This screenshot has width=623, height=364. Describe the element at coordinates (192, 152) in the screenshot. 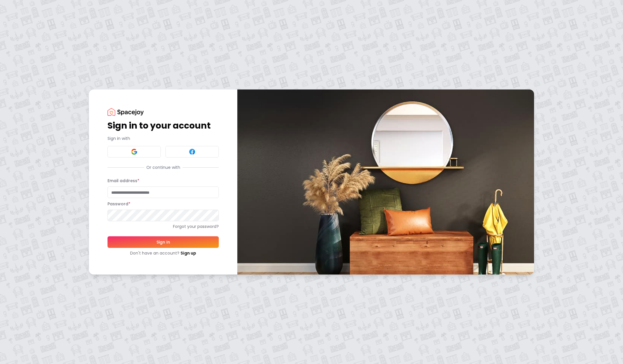

I see `img: Facebook signin` at that location.